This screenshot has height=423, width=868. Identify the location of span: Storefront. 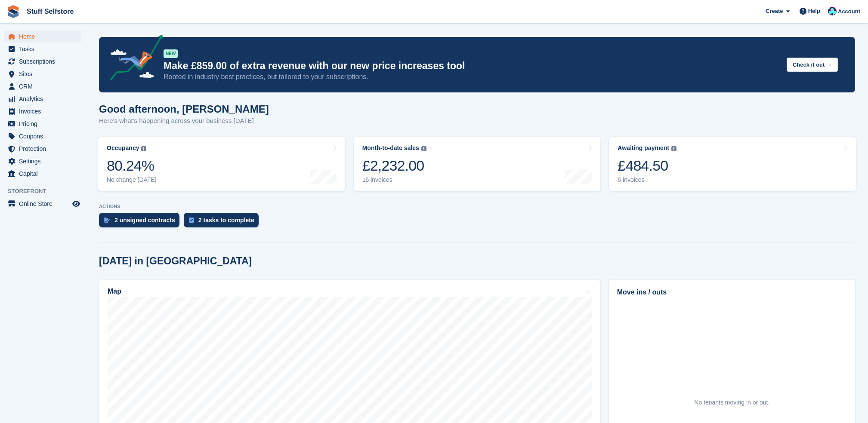
(46, 191).